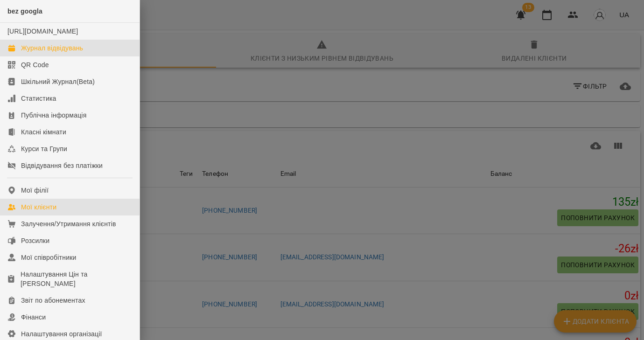 Image resolution: width=644 pixels, height=340 pixels. Describe the element at coordinates (33, 317) in the screenshot. I see `div: Фінанси` at that location.